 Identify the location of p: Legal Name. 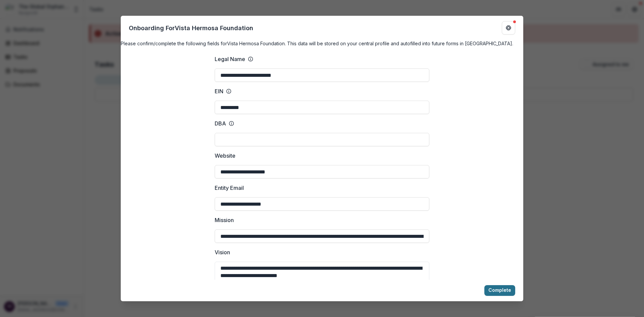
(230, 59).